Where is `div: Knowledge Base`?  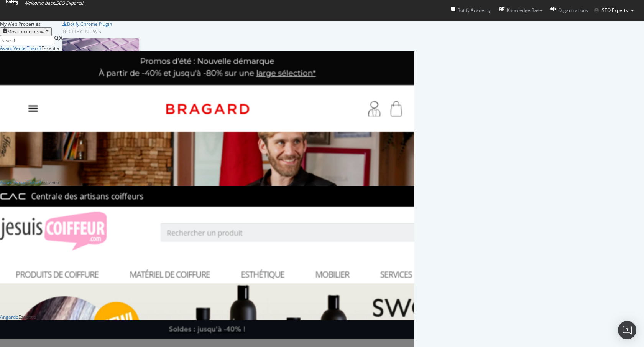 div: Knowledge Base is located at coordinates (521, 11).